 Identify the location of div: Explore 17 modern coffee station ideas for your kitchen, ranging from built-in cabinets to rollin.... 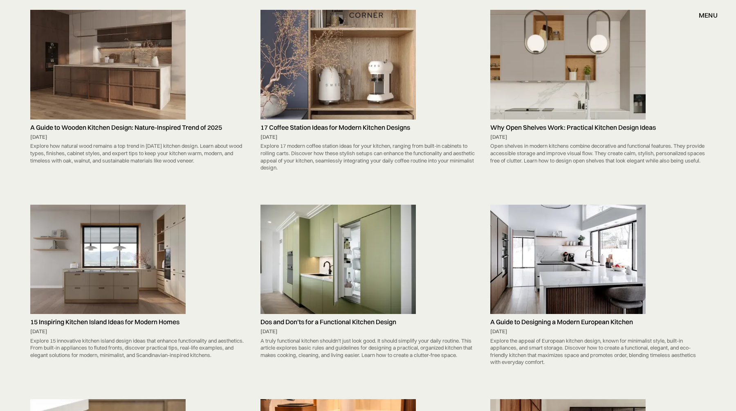
(368, 157).